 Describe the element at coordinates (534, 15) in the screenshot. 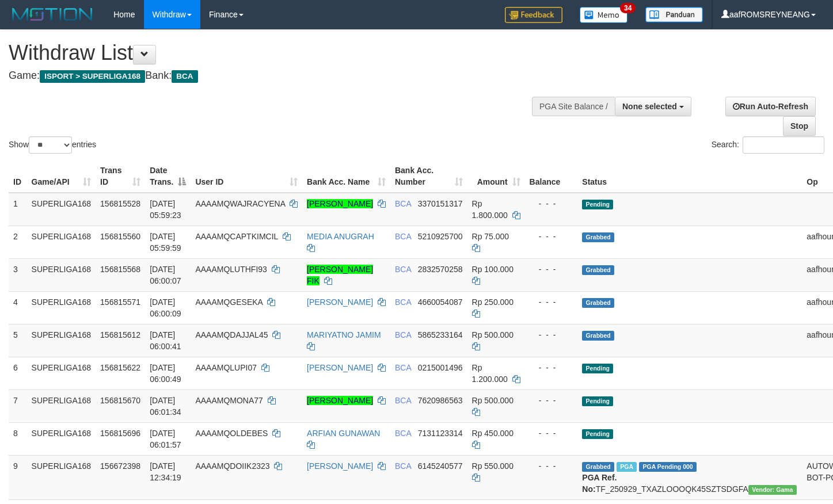

I see `img: Feedback.jpg` at that location.